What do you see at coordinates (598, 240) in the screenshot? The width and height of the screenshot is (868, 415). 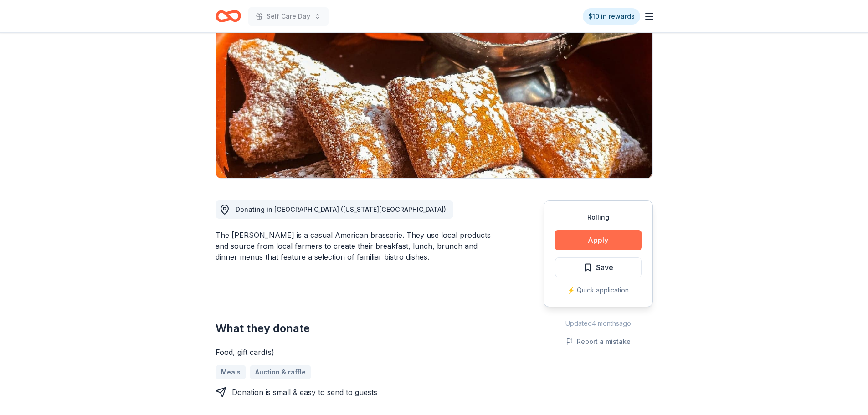 I see `button: Apply` at bounding box center [598, 240].